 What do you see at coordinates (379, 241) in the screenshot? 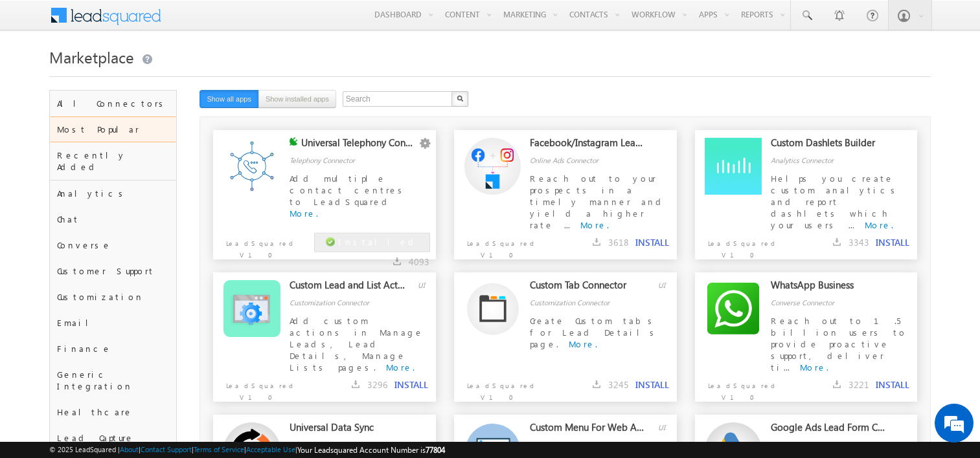
I see `span: Installed` at bounding box center [379, 241].